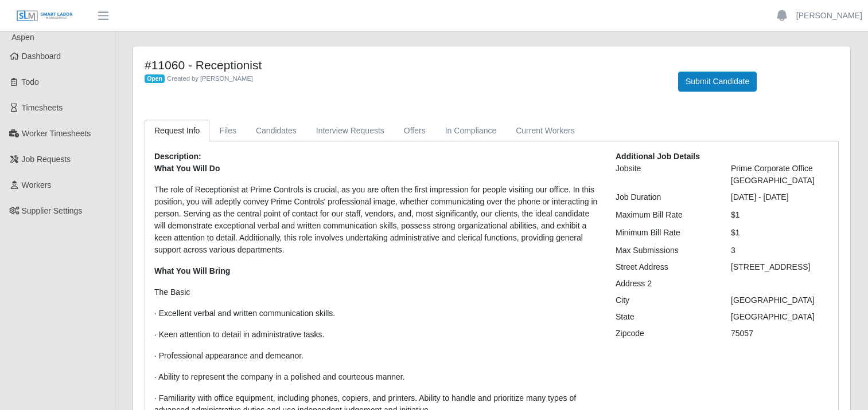 This screenshot has width=868, height=410. What do you see at coordinates (227, 130) in the screenshot?
I see `a: Files` at bounding box center [227, 130].